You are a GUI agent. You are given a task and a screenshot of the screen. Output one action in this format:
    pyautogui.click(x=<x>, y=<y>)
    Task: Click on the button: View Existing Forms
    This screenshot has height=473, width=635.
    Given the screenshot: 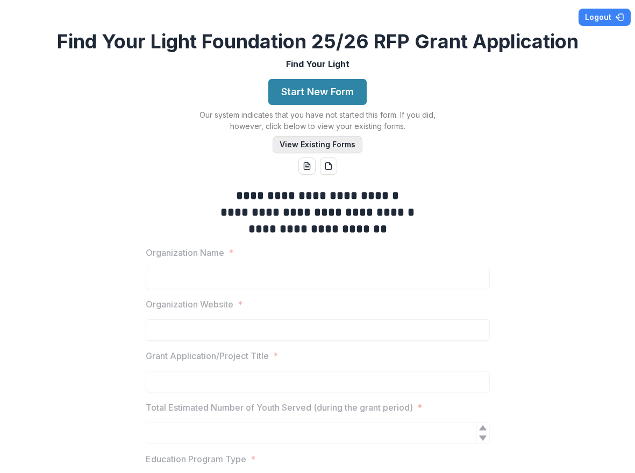 What is the action you would take?
    pyautogui.click(x=317, y=145)
    